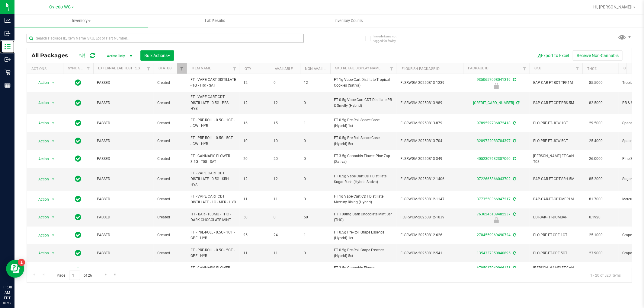 The width and height of the screenshot is (644, 308). Describe the element at coordinates (556, 141) in the screenshot. I see `span: FLO-PRE-FT-JCW.5CT` at that location.